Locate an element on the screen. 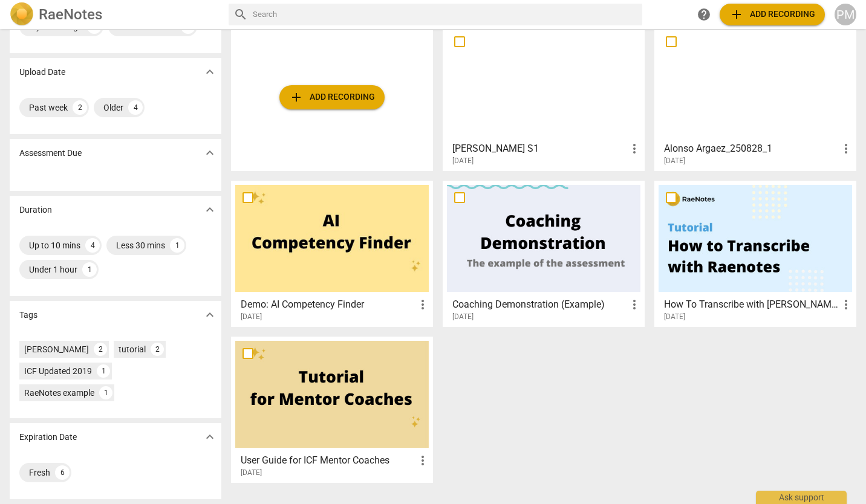 This screenshot has width=866, height=504. div: Less 30 mins is located at coordinates (140, 245).